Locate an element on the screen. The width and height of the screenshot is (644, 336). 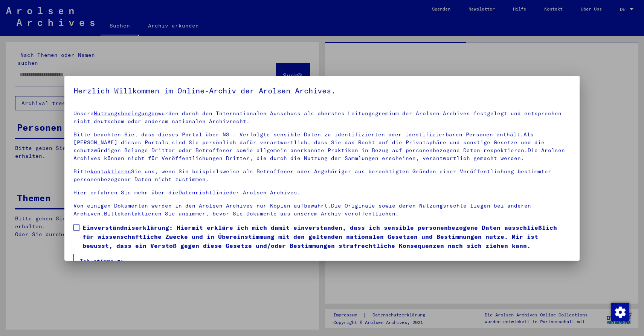
p: Hier erfahren Sie mehr über die der Arolsen Archives. is located at coordinates (322, 192).